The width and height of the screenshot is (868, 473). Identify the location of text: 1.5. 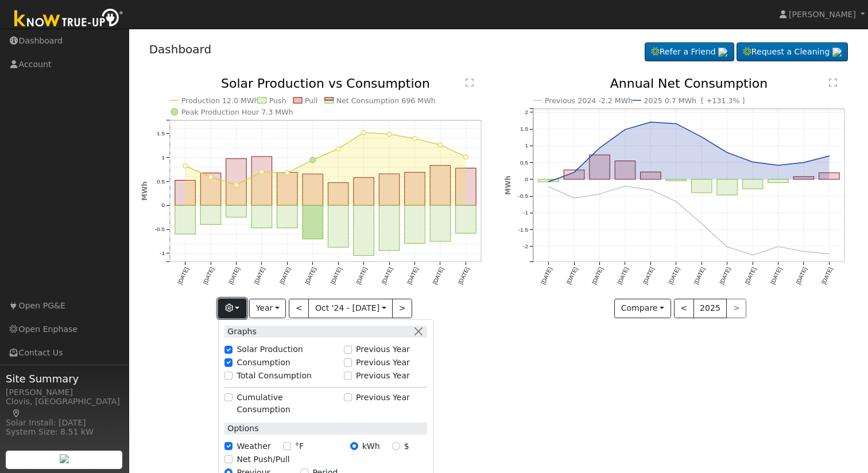
(524, 129).